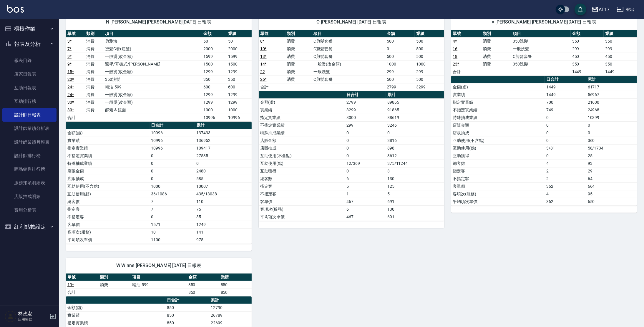 The width and height of the screenshot is (644, 327). I want to click on td: 10996, so click(172, 133).